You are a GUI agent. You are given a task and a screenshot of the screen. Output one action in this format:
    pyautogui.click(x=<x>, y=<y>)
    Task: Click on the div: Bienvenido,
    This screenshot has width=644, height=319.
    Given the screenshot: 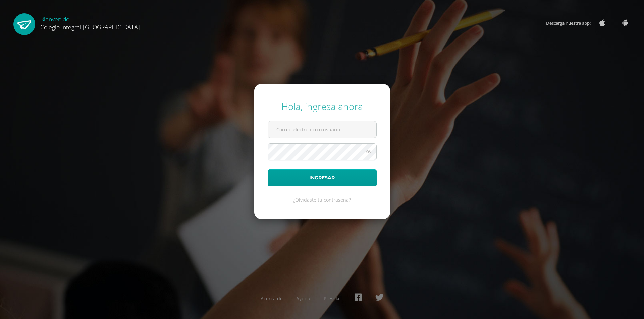 What is the action you would take?
    pyautogui.click(x=90, y=22)
    